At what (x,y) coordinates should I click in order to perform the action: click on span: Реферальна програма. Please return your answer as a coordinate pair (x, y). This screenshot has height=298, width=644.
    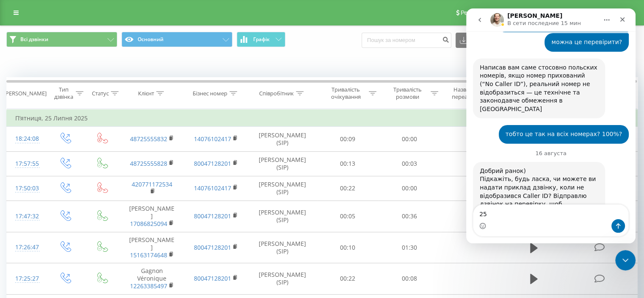
    Looking at the image, I should click on (492, 12).